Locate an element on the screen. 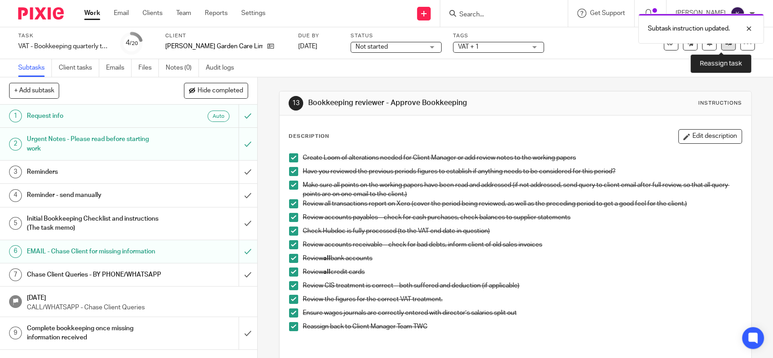  button: Edit description is located at coordinates (710, 137).